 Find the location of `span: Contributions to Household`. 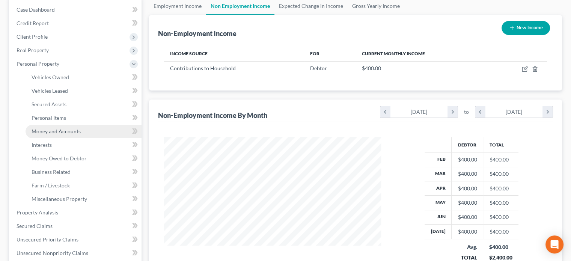

span: Contributions to Household is located at coordinates (203, 68).